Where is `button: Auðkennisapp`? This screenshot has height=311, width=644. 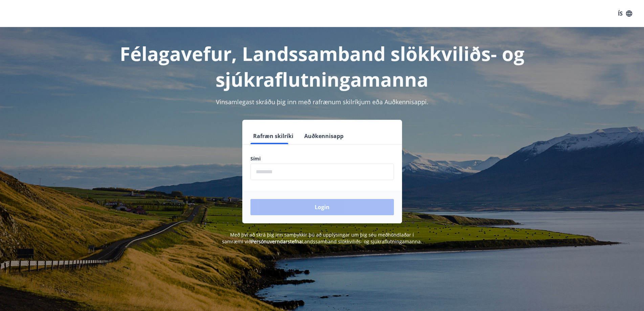 button: Auðkennisapp is located at coordinates (324, 136).